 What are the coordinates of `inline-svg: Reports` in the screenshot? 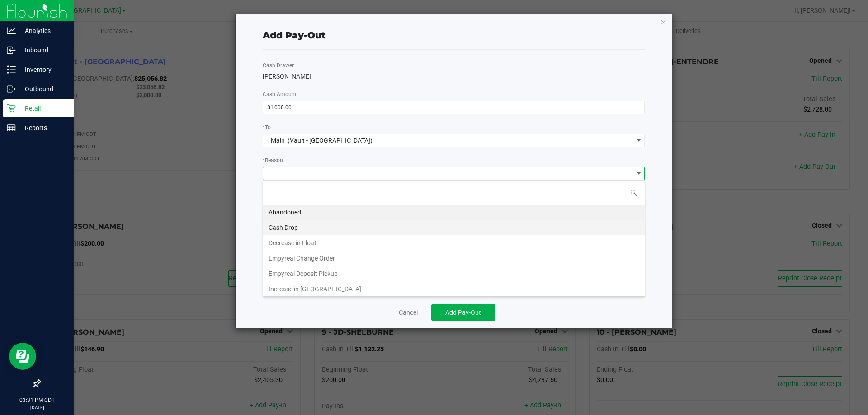 It's located at (11, 128).